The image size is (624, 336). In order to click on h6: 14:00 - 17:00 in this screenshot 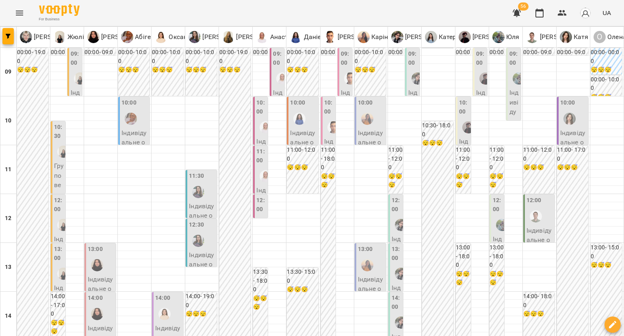, I will do `click(58, 305)`.